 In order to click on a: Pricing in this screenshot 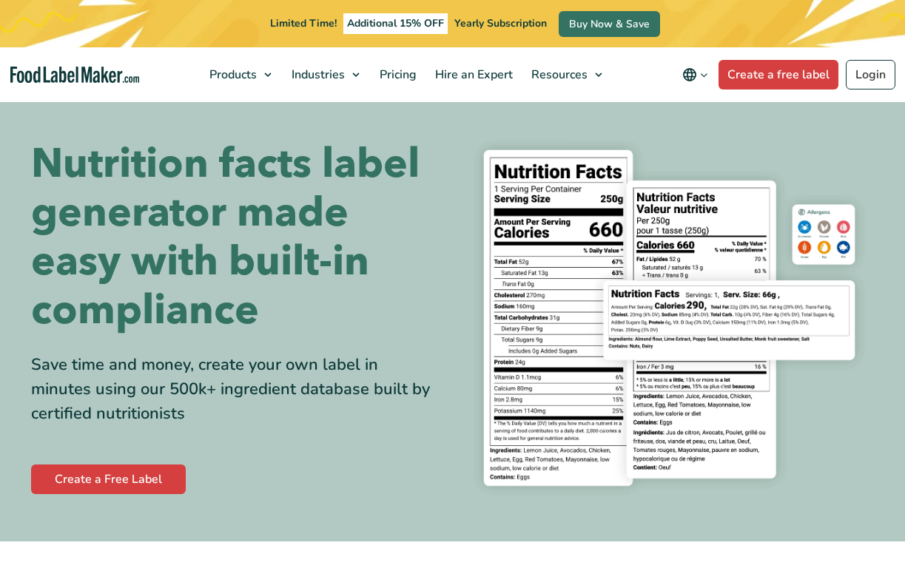, I will do `click(396, 75)`.